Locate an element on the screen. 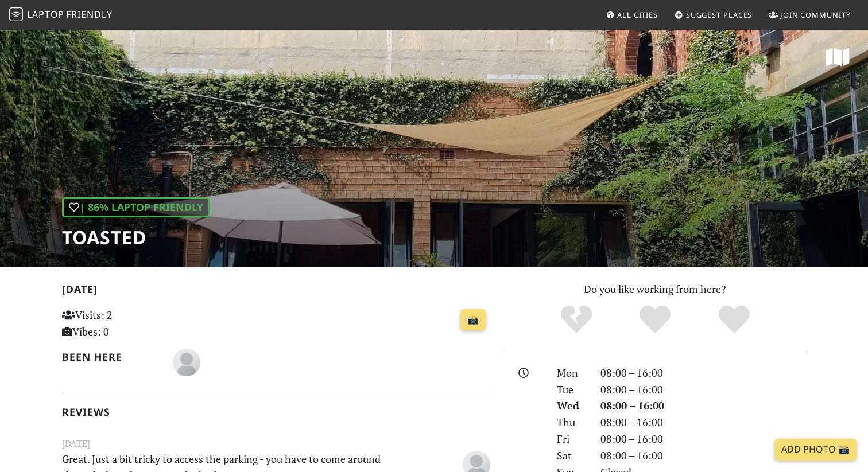 The height and width of the screenshot is (472, 868). a: Suggest Places is located at coordinates (714, 15).